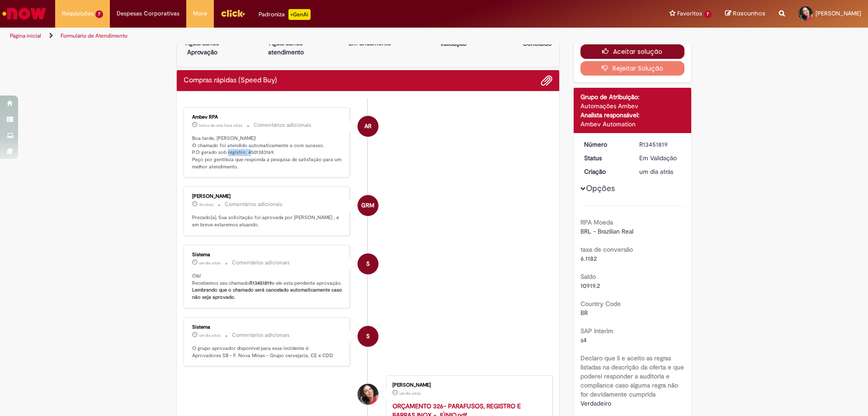 The image size is (868, 416). Describe the element at coordinates (749, 13) in the screenshot. I see `span: Rascunhos` at that location.